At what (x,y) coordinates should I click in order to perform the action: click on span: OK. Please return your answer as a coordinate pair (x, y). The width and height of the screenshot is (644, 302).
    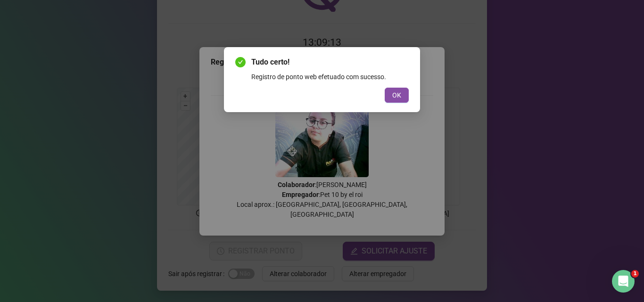
    Looking at the image, I should click on (396, 95).